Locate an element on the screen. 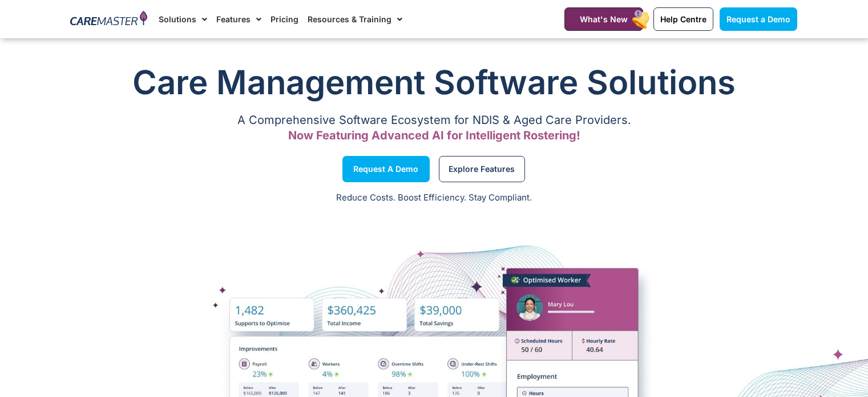  a: Help Centre is located at coordinates (683, 19).